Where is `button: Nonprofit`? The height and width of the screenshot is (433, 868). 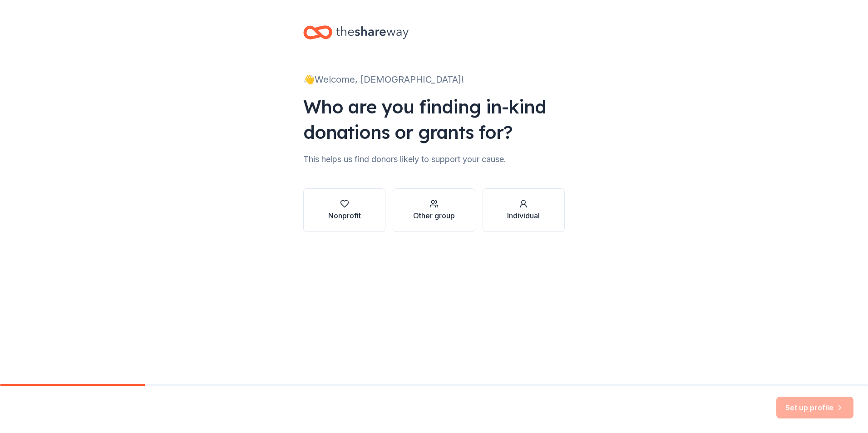 button: Nonprofit is located at coordinates (344, 210).